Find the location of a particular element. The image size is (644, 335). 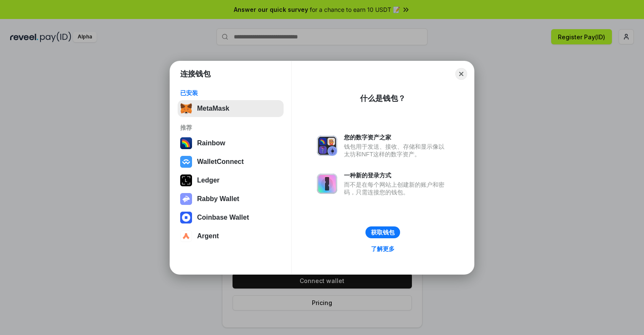

div: Rainbow is located at coordinates (211, 143).